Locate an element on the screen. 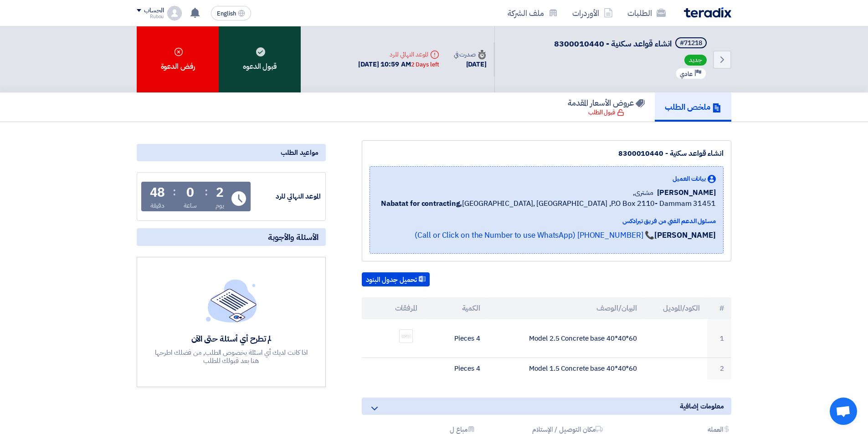 This screenshot has width=868, height=434. a: ملخص الطلب is located at coordinates (693, 107).